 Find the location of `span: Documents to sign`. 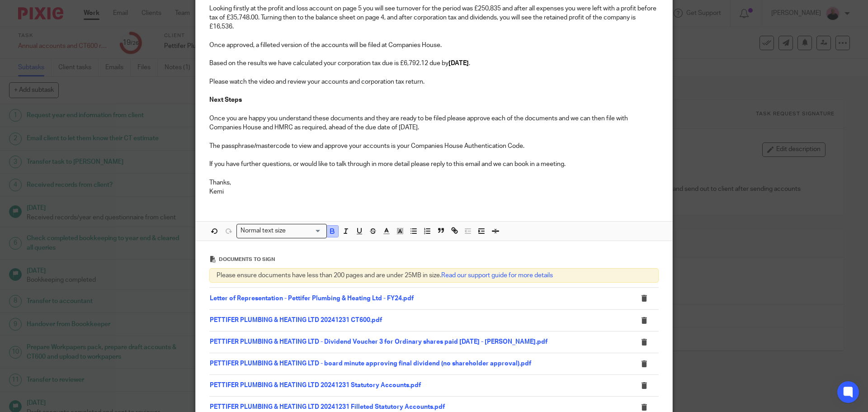

span: Documents to sign is located at coordinates (247, 259).